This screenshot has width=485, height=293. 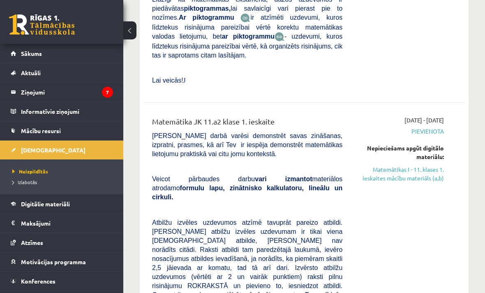 What do you see at coordinates (62, 262) in the screenshot?
I see `a: Motivācijas programma` at bounding box center [62, 262].